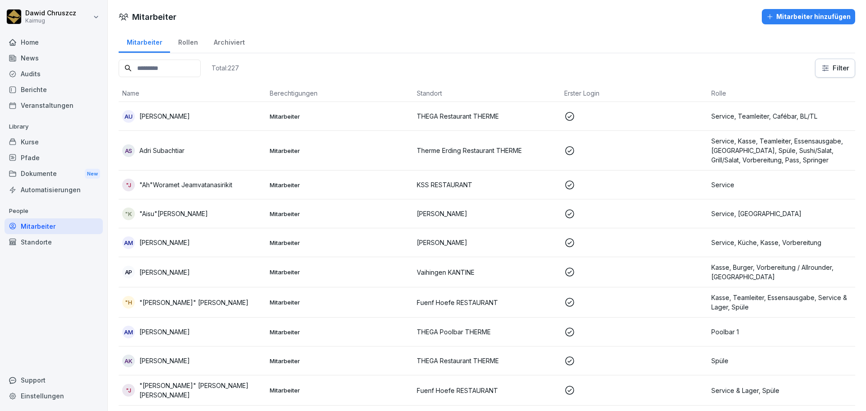 This screenshot has height=411, width=866. I want to click on th: Name, so click(192, 93).